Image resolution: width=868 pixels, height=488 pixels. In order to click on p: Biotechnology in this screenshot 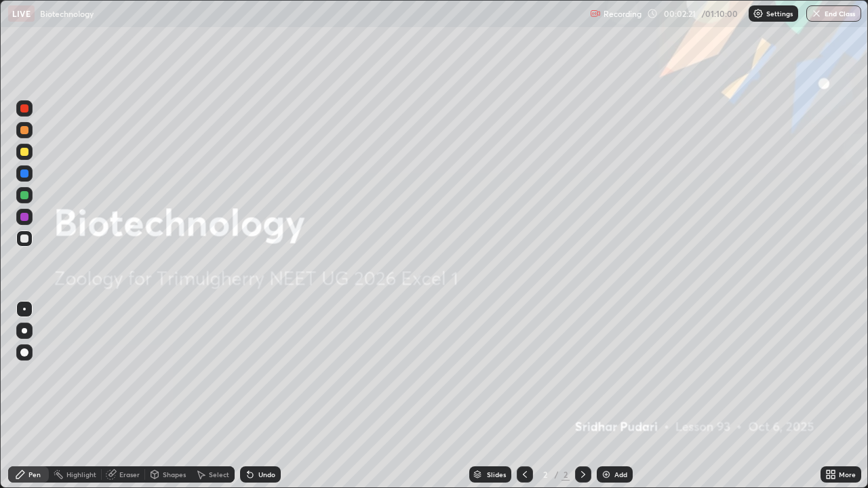, I will do `click(67, 13)`.